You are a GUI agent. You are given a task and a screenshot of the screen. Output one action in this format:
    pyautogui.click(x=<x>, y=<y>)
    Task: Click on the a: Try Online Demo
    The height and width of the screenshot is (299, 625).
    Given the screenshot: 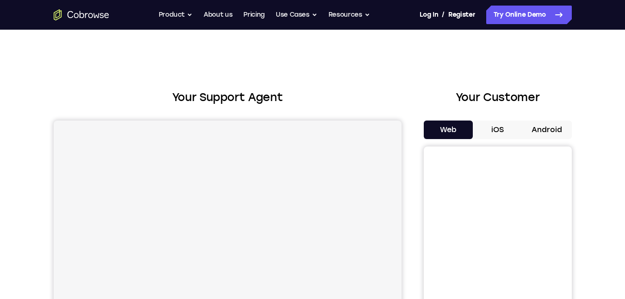 What is the action you would take?
    pyautogui.click(x=529, y=15)
    